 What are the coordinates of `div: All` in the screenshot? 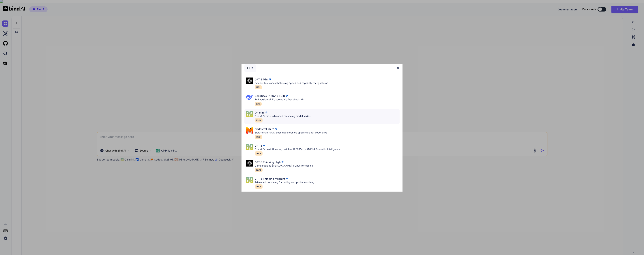 It's located at (250, 68).